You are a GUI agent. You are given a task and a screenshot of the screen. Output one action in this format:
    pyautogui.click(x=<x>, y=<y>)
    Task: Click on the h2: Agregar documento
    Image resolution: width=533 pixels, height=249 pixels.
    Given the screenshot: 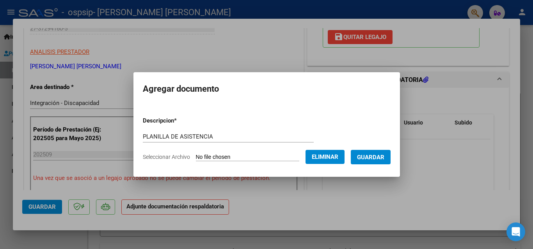 What is the action you would take?
    pyautogui.click(x=267, y=89)
    